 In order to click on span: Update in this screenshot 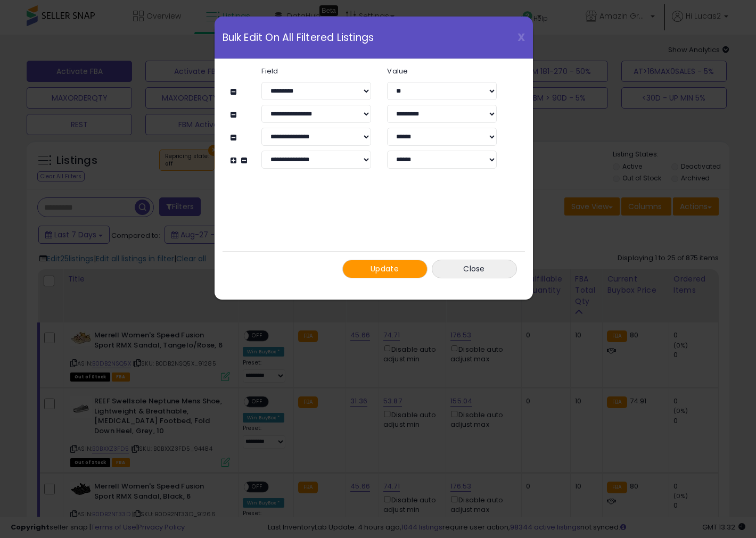, I will do `click(384, 269)`.